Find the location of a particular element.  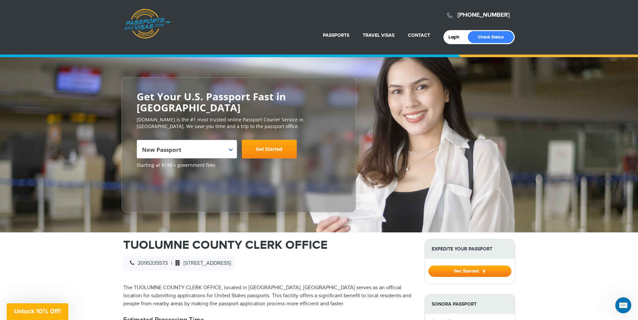

strong: Expedite Your Passport is located at coordinates (470, 249).